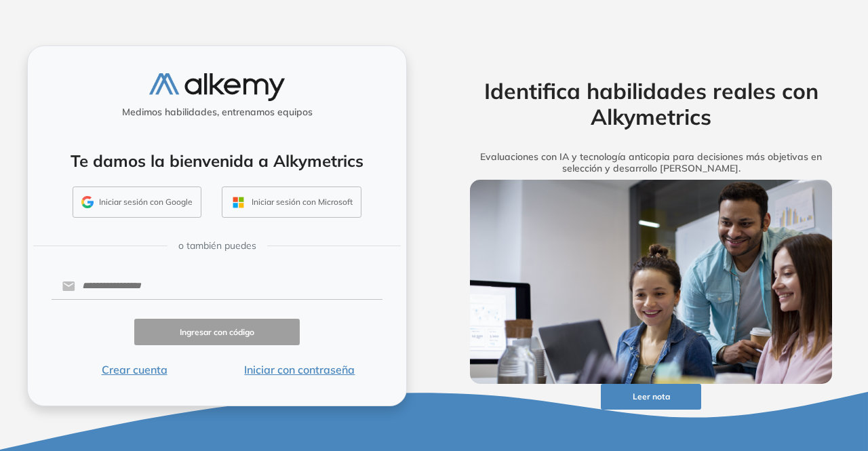 The width and height of the screenshot is (868, 451). I want to click on img: GMAIL_ICON, so click(87, 202).